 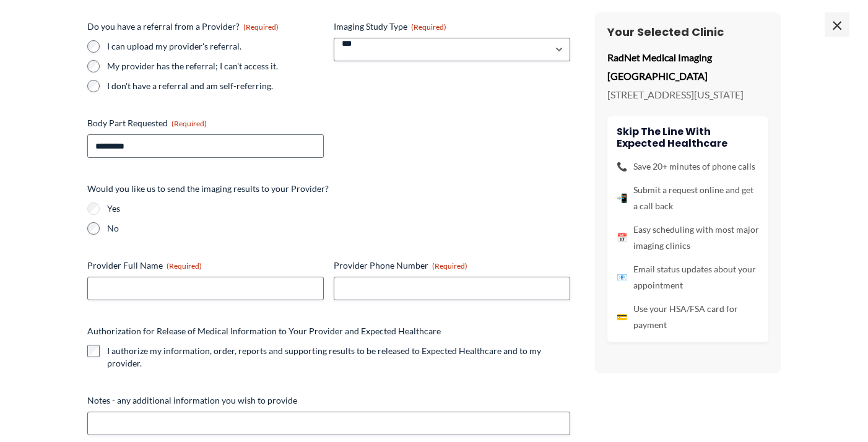 I want to click on li: Easy scheduling with most major imaging clinics, so click(x=688, y=237).